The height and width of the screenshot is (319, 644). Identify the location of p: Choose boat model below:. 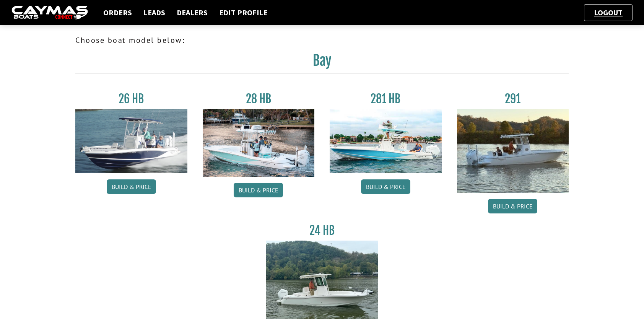
(322, 40).